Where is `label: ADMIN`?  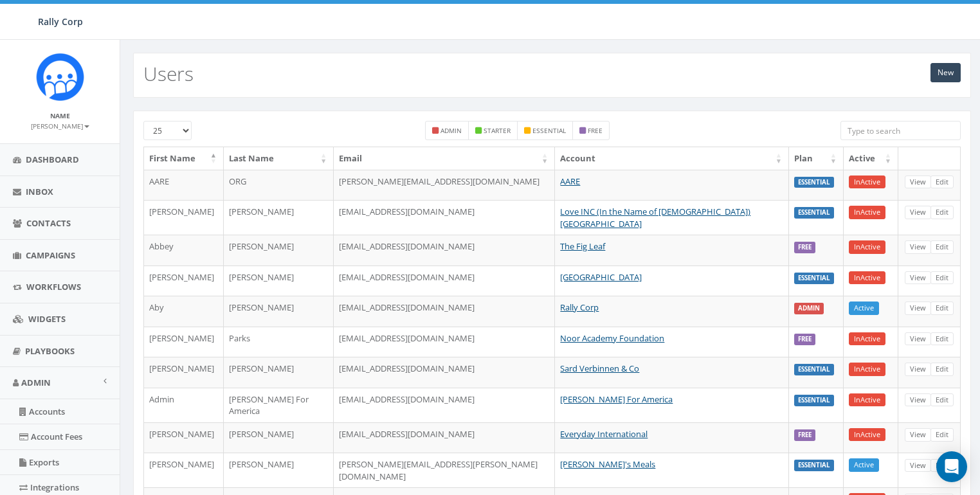
label: ADMIN is located at coordinates (809, 309).